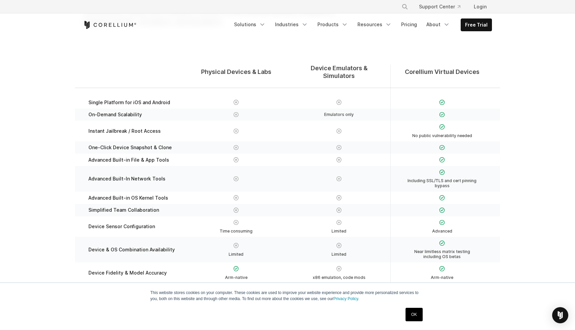 The width and height of the screenshot is (575, 330). Describe the element at coordinates (288, 296) in the screenshot. I see `p: This website stores cookies on your computer. These cookies are used to improve your website expe...` at that location.